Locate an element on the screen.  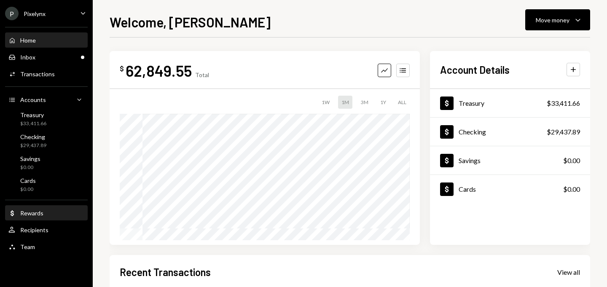
div: 1M is located at coordinates (345, 102).